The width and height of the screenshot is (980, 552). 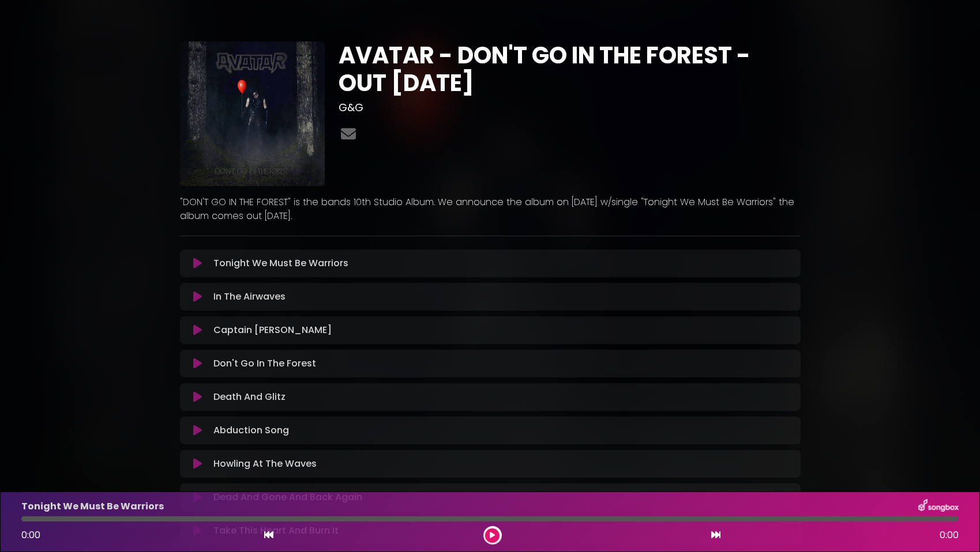 What do you see at coordinates (249, 397) in the screenshot?
I see `p: Death And Glitz` at bounding box center [249, 397].